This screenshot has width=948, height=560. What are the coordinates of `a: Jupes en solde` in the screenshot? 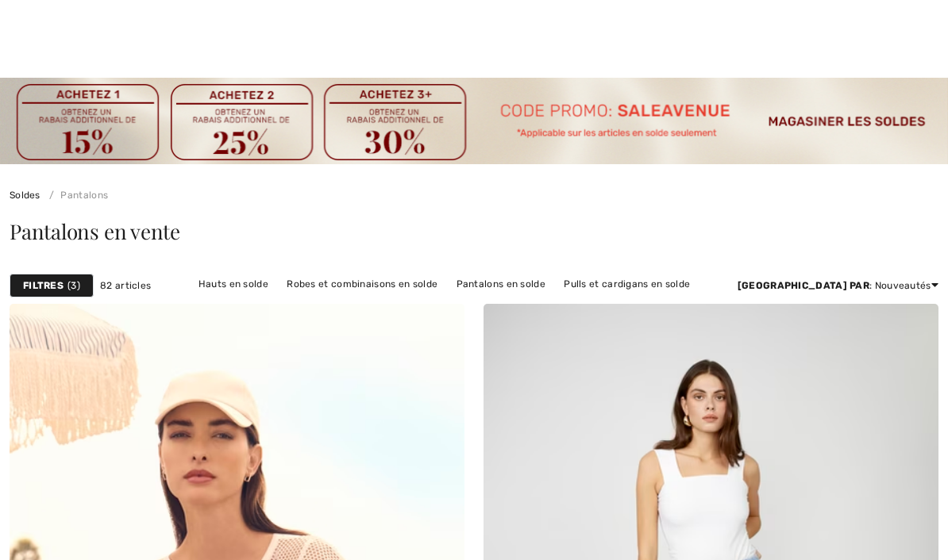 It's located at (432, 304).